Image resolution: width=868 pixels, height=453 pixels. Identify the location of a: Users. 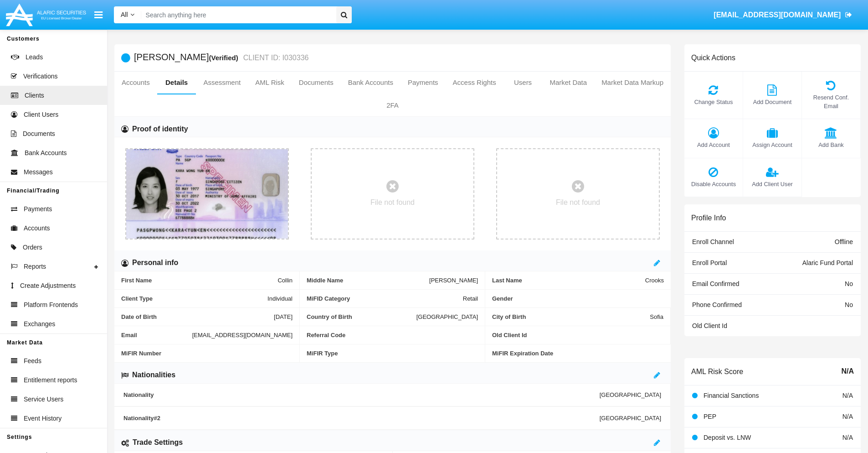
(523, 82).